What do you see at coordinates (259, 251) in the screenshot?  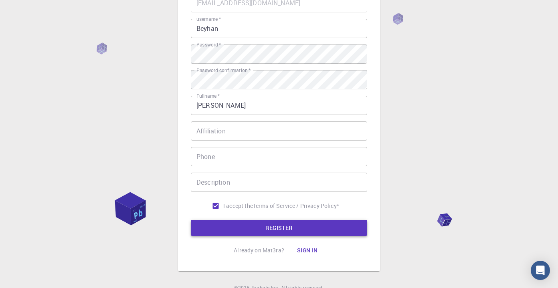 I see `p: Already on Mat3ra?` at bounding box center [259, 251].